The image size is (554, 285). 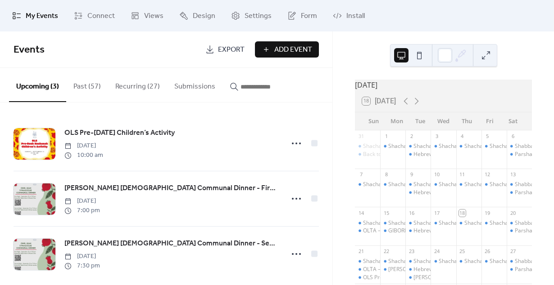 What do you see at coordinates (386, 252) in the screenshot?
I see `div: 22` at bounding box center [386, 252].